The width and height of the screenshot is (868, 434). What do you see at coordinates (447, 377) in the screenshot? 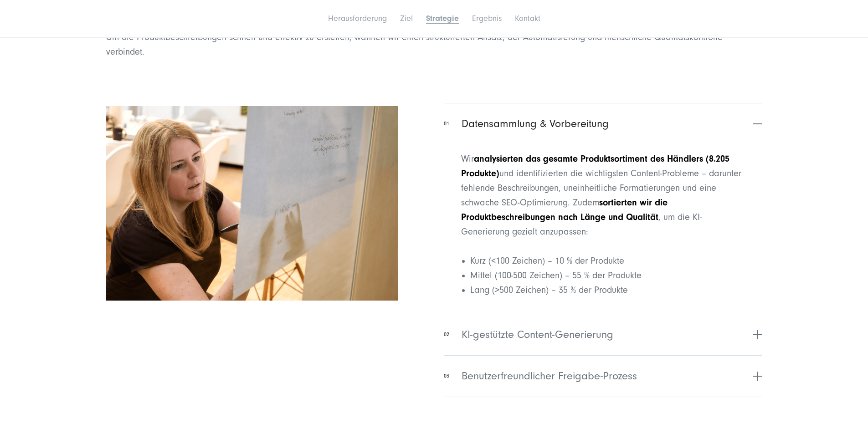
I see `span: 03` at bounding box center [447, 377].